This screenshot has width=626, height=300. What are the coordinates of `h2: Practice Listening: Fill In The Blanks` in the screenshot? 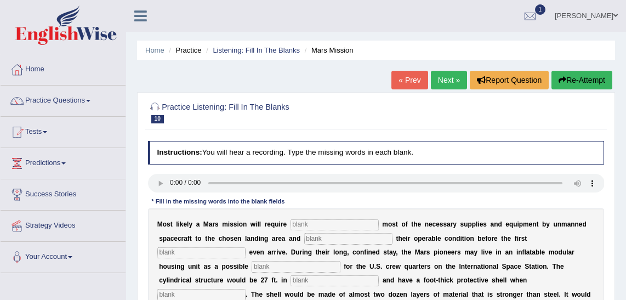 It's located at (290, 112).